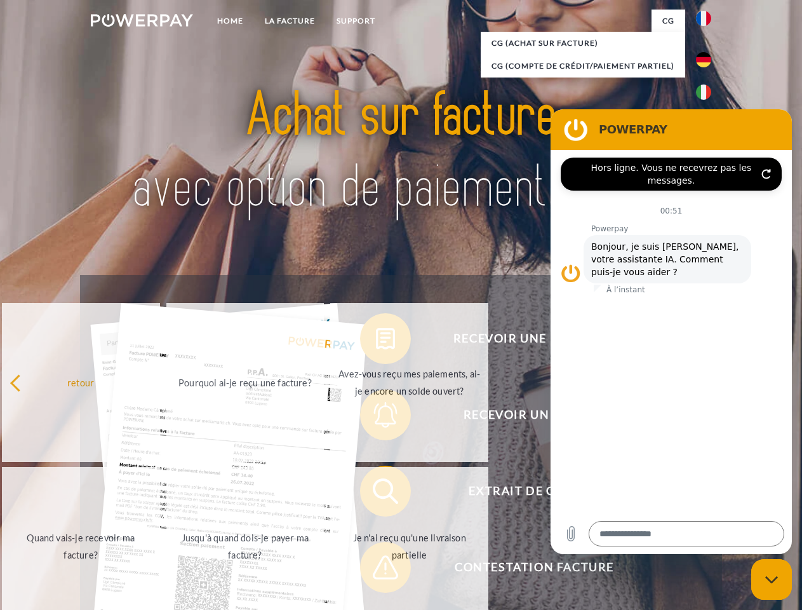 The height and width of the screenshot is (610, 802). What do you see at coordinates (583, 66) in the screenshot?
I see `a: CG (Compte de crédit/paiement partiel)` at bounding box center [583, 66].